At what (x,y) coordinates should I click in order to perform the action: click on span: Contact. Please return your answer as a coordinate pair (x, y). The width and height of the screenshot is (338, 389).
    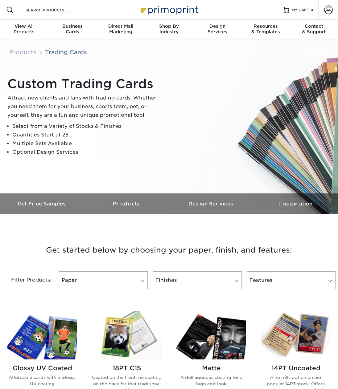
    Looking at the image, I should click on (313, 26).